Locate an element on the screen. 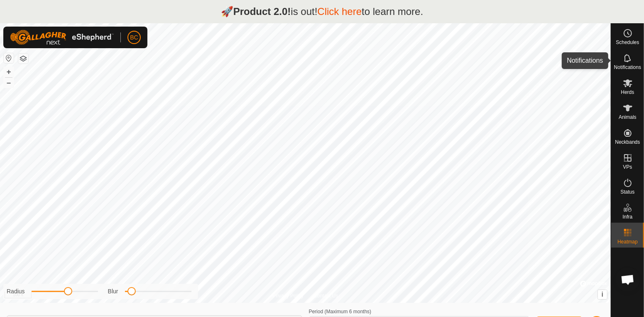 This screenshot has width=644, height=317. a: Click here is located at coordinates (339, 11).